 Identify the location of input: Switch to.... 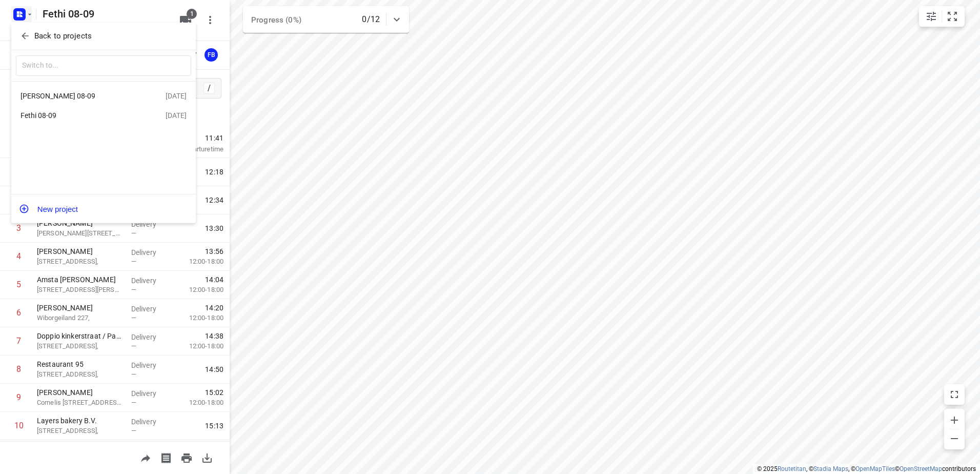
(104, 66).